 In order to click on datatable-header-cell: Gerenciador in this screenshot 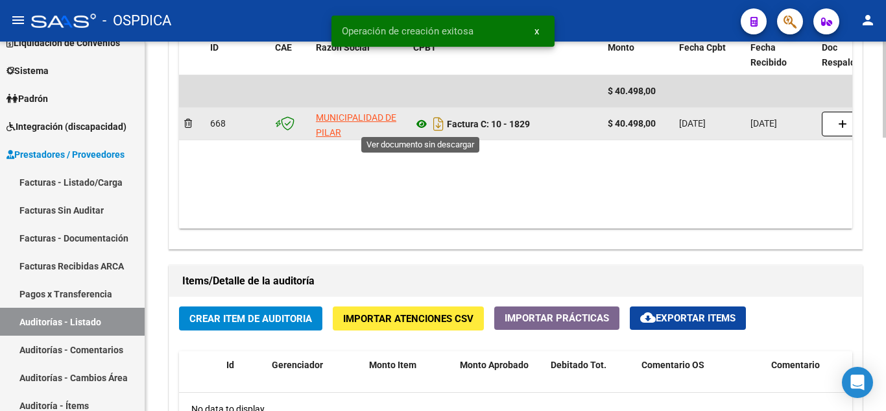, I will do `click(315, 379)`.